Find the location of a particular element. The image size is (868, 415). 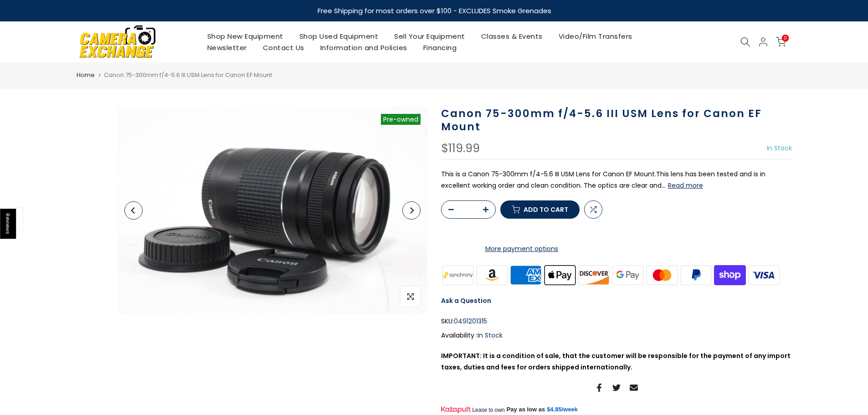

button: Add to cart is located at coordinates (540, 209).